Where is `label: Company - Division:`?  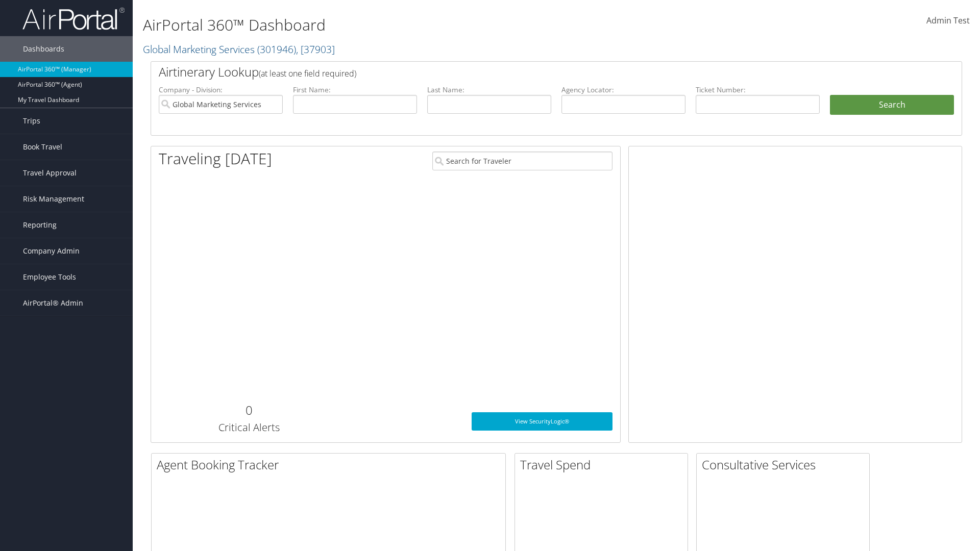
label: Company - Division: is located at coordinates (221, 89).